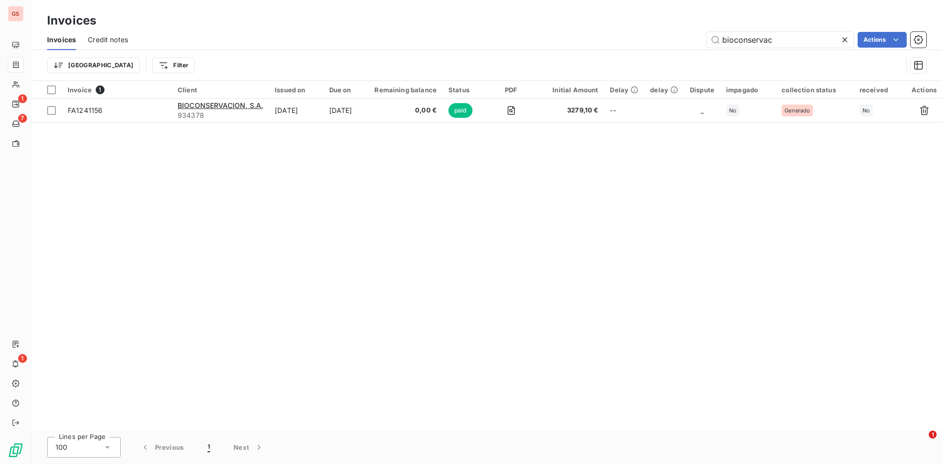 This screenshot has width=942, height=464. Describe the element at coordinates (220, 105) in the screenshot. I see `span: BIOCONSERVACION, S.A.` at that location.